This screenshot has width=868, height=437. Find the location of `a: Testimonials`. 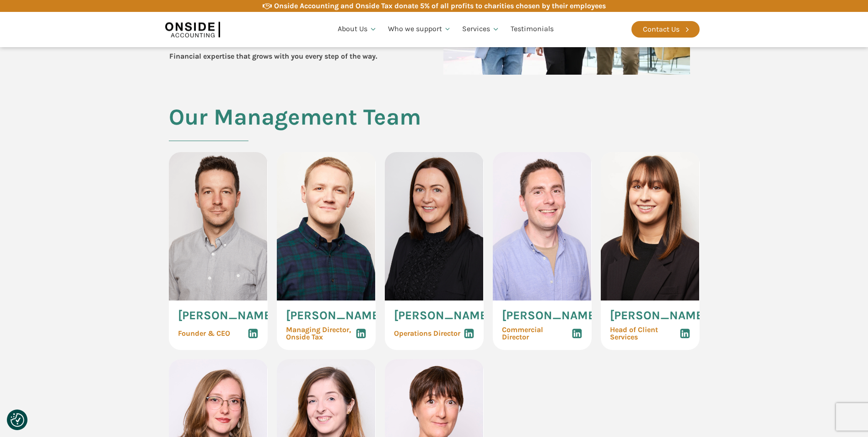

a: Testimonials is located at coordinates (532, 30).